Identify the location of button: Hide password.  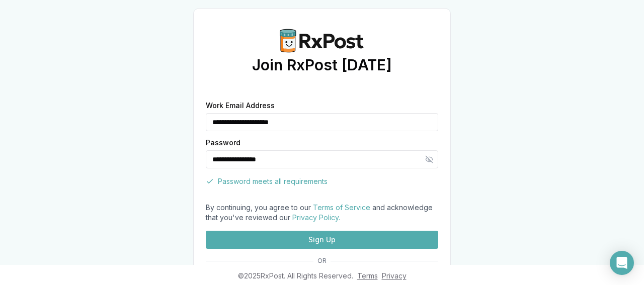
(429, 159).